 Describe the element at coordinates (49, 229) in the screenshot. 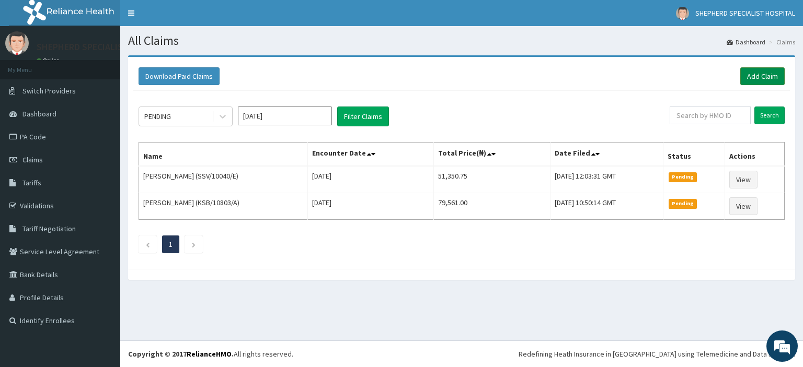

I see `span: Tariff Negotiation` at that location.